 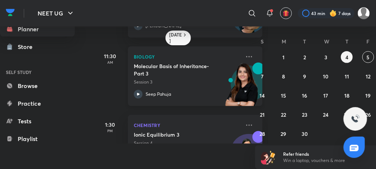 What do you see at coordinates (305, 134) in the screenshot?
I see `button: September 30, 2025` at bounding box center [305, 134].